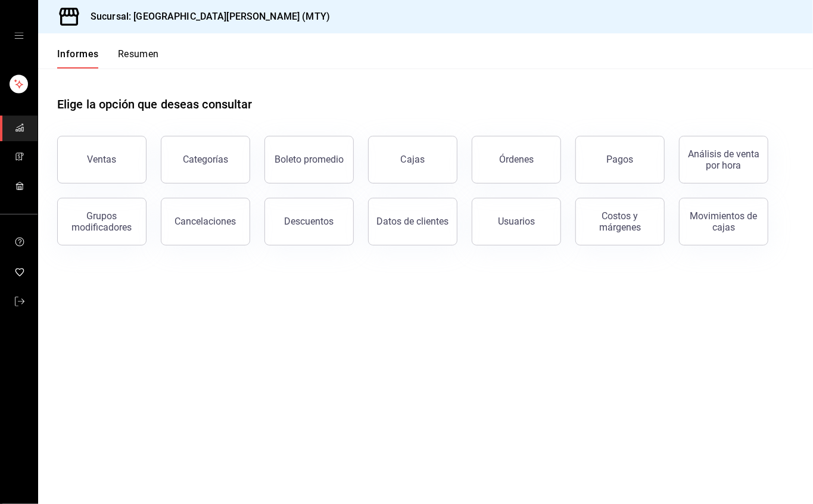  Describe the element at coordinates (620, 221) in the screenshot. I see `button: Costos y márgenes` at that location.